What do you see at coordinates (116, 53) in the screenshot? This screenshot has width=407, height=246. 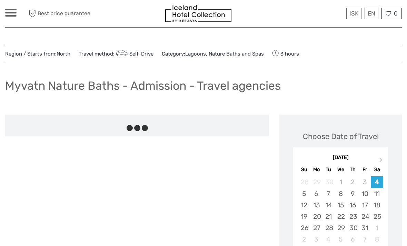 I see `span: Travel method:` at bounding box center [116, 53].